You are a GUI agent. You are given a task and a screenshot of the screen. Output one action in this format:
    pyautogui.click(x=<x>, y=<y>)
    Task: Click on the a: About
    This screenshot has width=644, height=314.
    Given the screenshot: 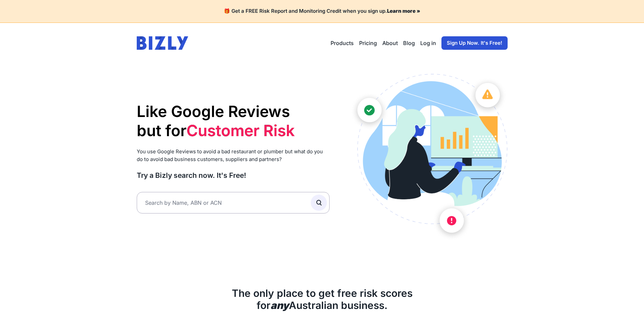 What is the action you would take?
    pyautogui.click(x=390, y=43)
    